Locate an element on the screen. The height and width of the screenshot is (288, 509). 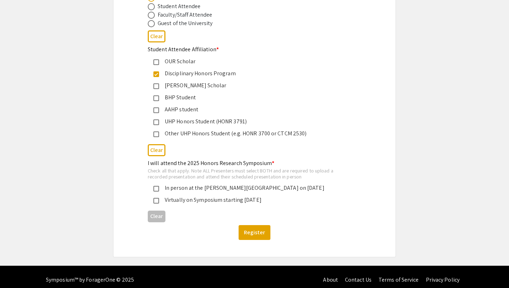
div: OUR Scholar is located at coordinates (252, 62).